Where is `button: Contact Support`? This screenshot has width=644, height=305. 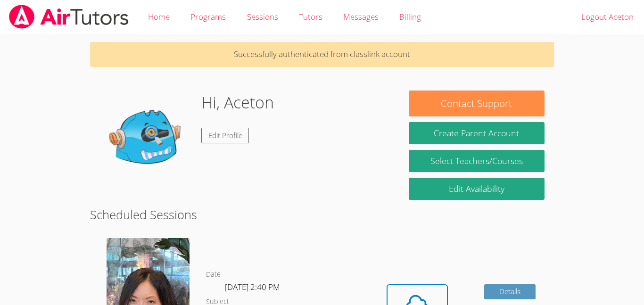
button: Contact Support is located at coordinates (476, 103).